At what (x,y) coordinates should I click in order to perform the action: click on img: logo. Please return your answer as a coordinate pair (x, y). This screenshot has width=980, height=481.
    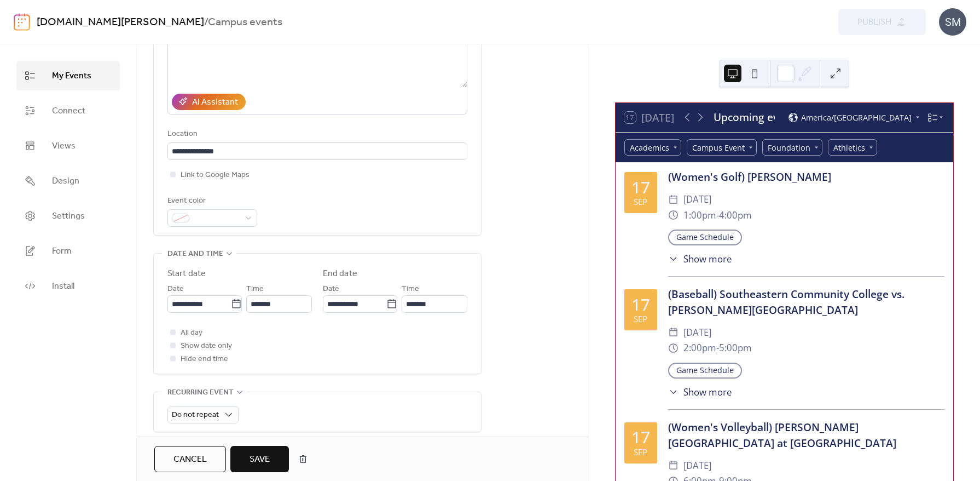
    Looking at the image, I should click on (22, 22).